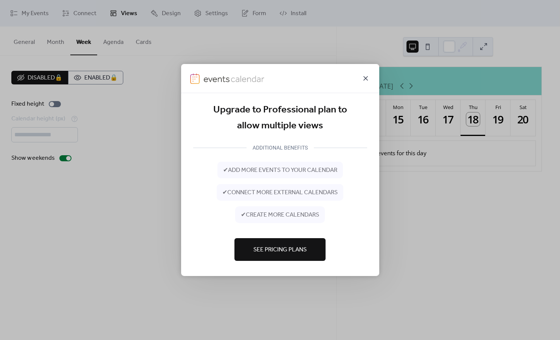  What do you see at coordinates (280, 192) in the screenshot?
I see `span: ✔ connect more external calendars` at bounding box center [280, 192].